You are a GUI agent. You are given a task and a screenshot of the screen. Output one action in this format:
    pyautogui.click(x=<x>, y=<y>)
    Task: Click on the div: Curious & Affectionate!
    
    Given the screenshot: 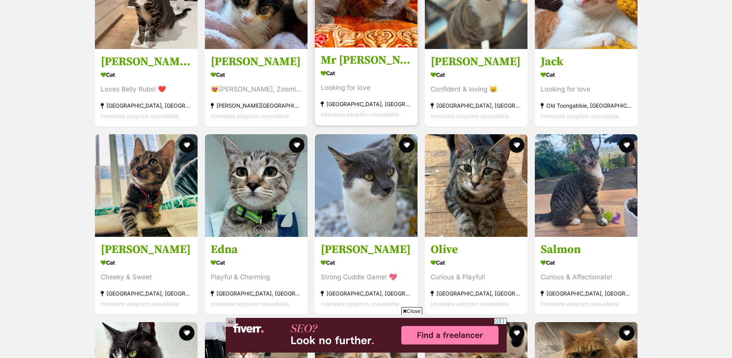 What is the action you would take?
    pyautogui.click(x=586, y=277)
    